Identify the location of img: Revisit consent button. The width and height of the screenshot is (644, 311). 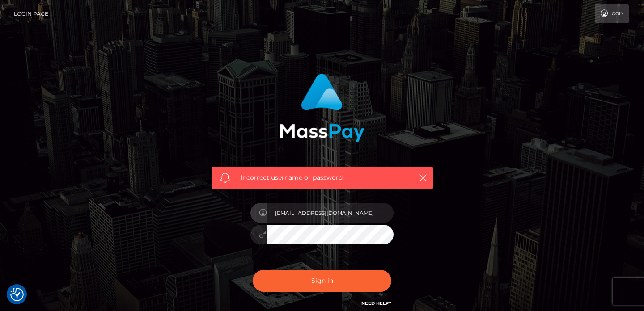
(17, 295).